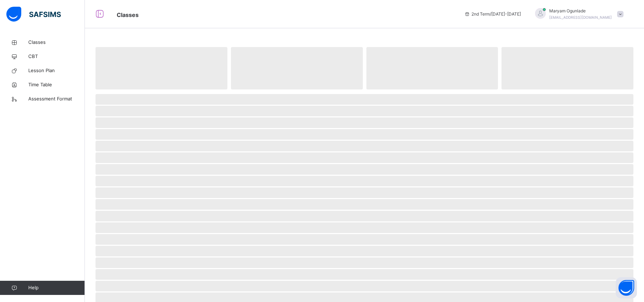 This screenshot has width=644, height=302. Describe the element at coordinates (626, 288) in the screenshot. I see `button: Open asap` at that location.